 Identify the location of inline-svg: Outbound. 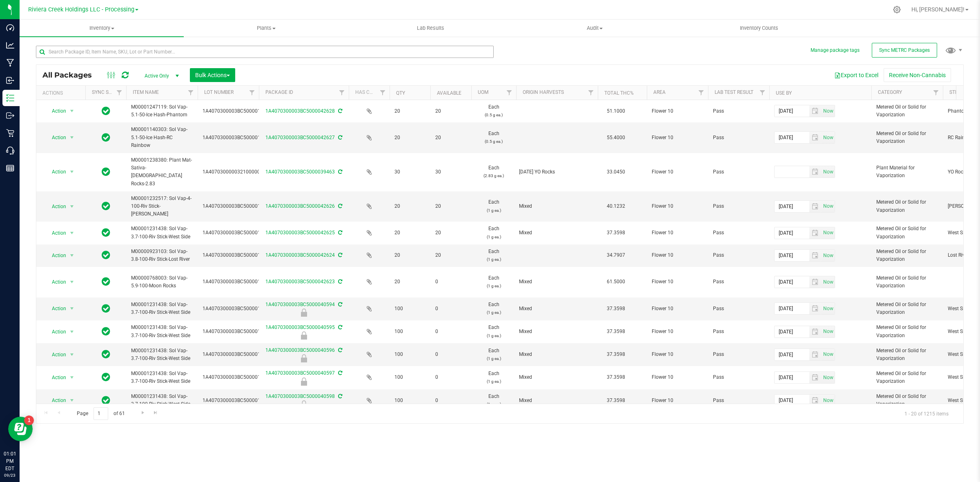
(11, 116).